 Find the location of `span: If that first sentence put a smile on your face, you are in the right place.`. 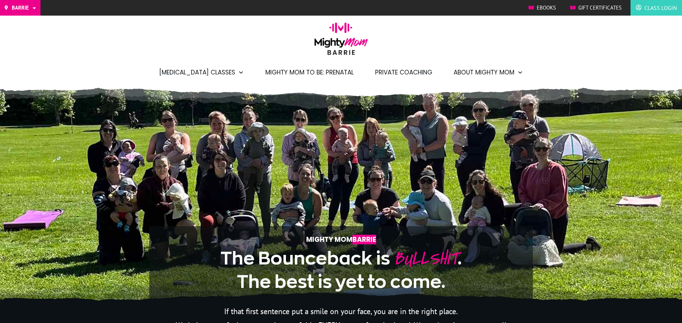

span: If that first sentence put a smile on your face, you are in the right place. is located at coordinates (341, 312).